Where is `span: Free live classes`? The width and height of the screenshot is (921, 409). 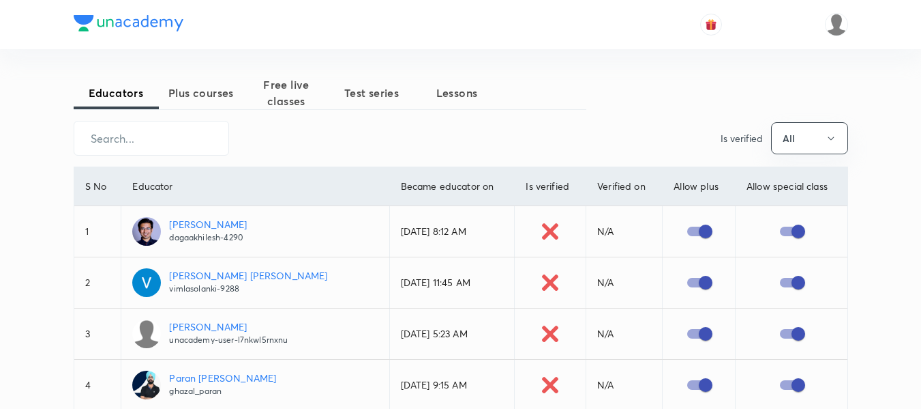 span: Free live classes is located at coordinates (286, 93).